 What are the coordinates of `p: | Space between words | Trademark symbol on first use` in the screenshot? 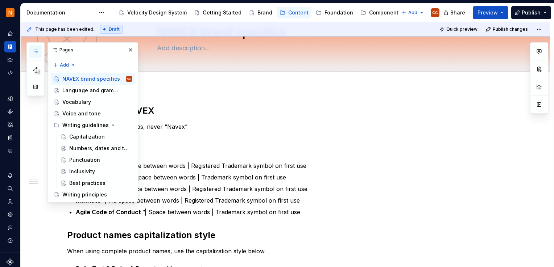 It's located at (298, 212).